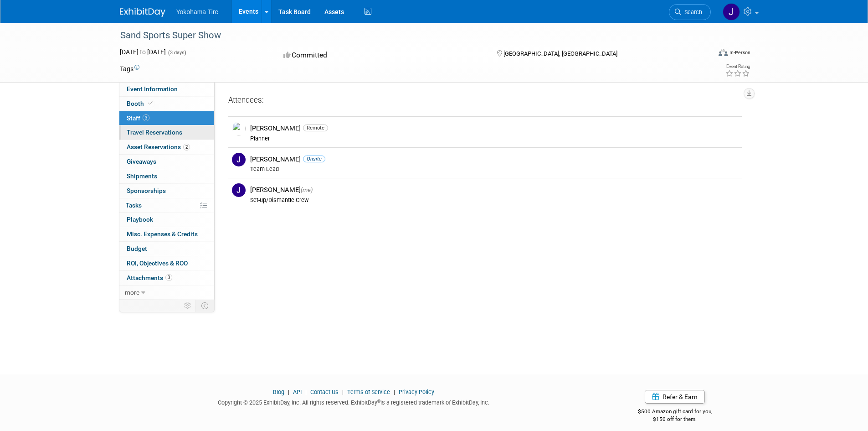 Image resolution: width=868 pixels, height=431 pixels. What do you see at coordinates (129, 69) in the screenshot?
I see `td: Tags` at bounding box center [129, 69].